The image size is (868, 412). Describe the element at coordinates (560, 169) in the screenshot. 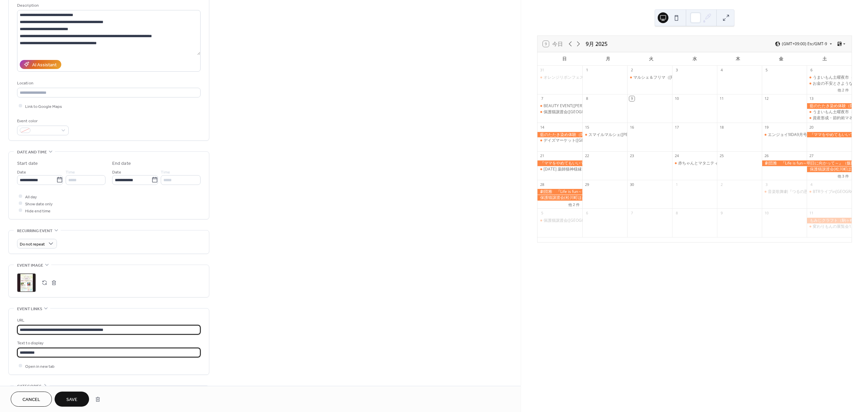

I see `div: 猫の日 薬師猫神様縁日(高森町)` at that location.